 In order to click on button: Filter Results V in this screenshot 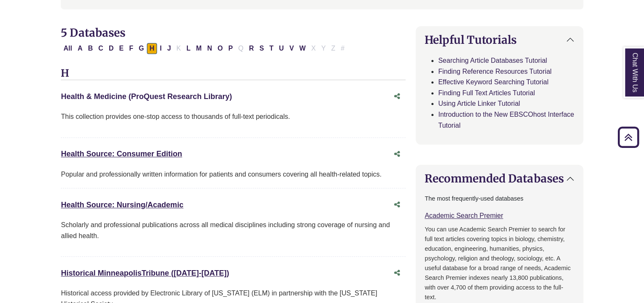, I will do `click(291, 48)`.